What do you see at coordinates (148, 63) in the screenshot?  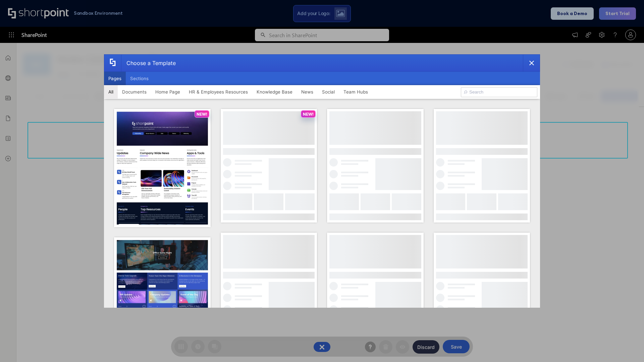 I see `div: Choose a Template` at bounding box center [148, 63].